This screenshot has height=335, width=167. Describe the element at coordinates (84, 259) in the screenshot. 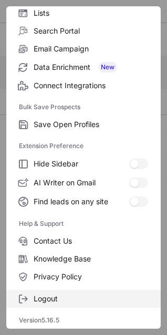

I see `label: Knowledge Base` at that location.